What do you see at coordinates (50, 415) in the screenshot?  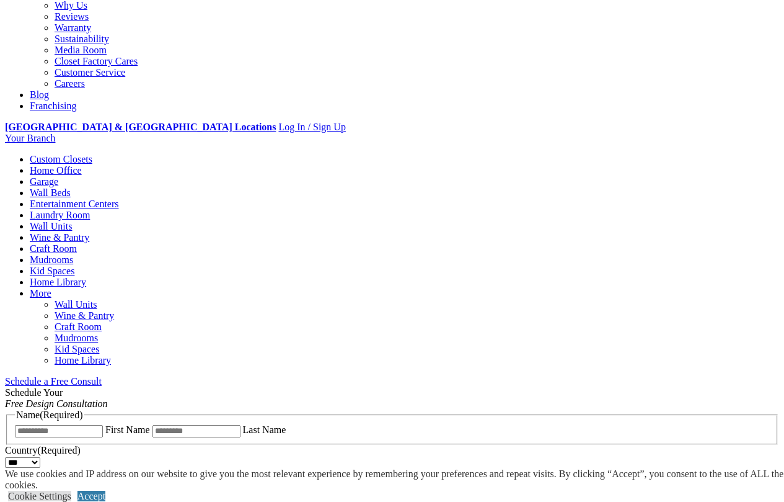 I see `legend: Name` at bounding box center [50, 415].